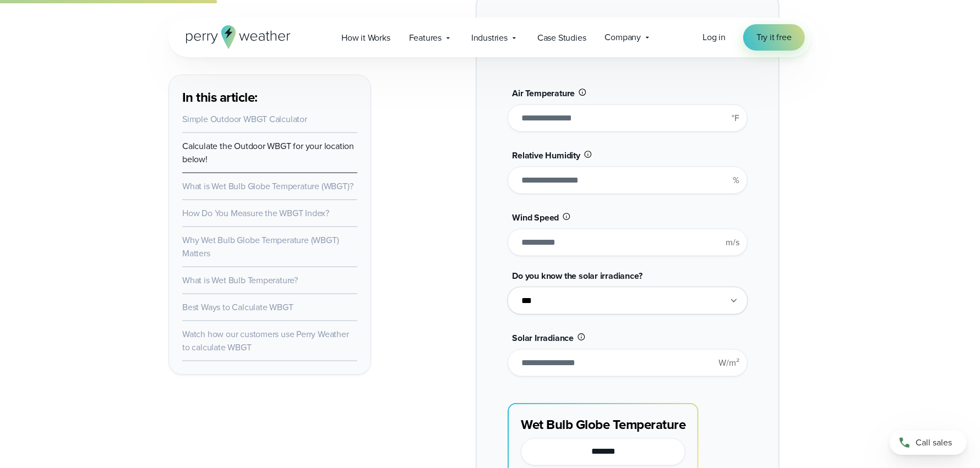 This screenshot has width=980, height=468. Describe the element at coordinates (366, 37) in the screenshot. I see `a: How it Works` at that location.